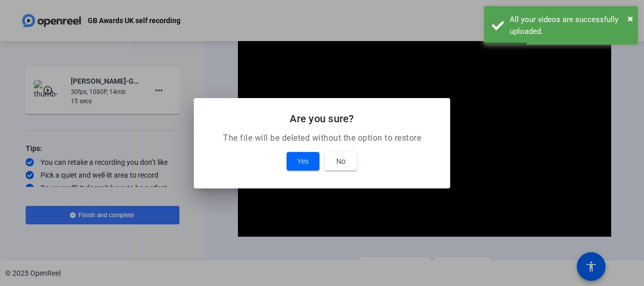 The image size is (644, 286). I want to click on span: No, so click(341, 161).